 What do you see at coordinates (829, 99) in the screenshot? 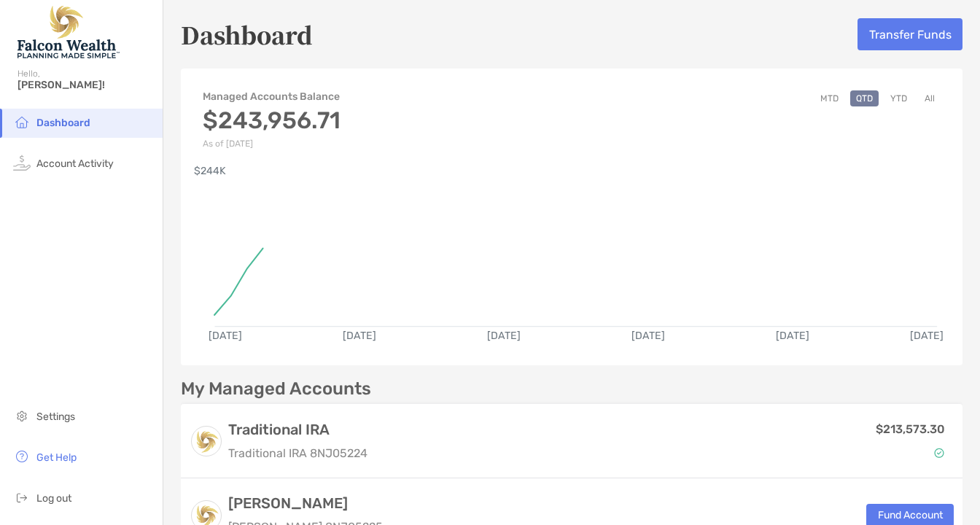
I see `button: MTD` at bounding box center [829, 99].